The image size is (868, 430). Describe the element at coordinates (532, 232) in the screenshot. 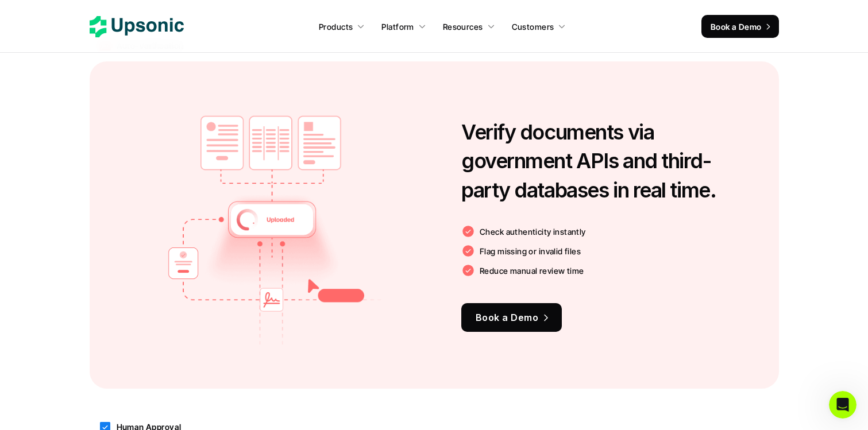

I see `p: Check authenticity instantly` at that location.